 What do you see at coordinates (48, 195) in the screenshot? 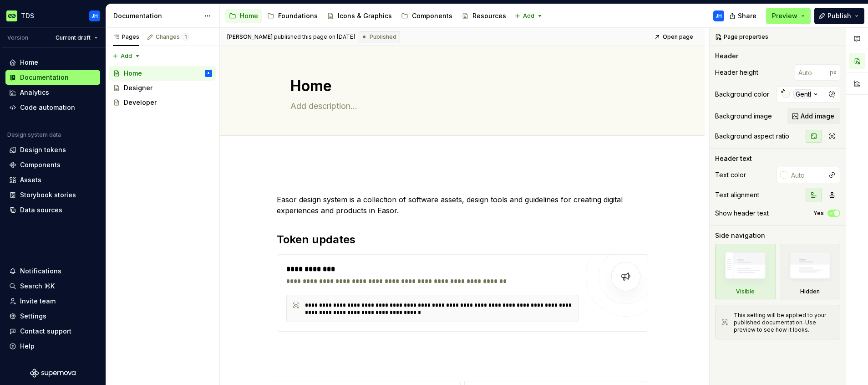
I see `div: Storybook stories` at bounding box center [48, 195].